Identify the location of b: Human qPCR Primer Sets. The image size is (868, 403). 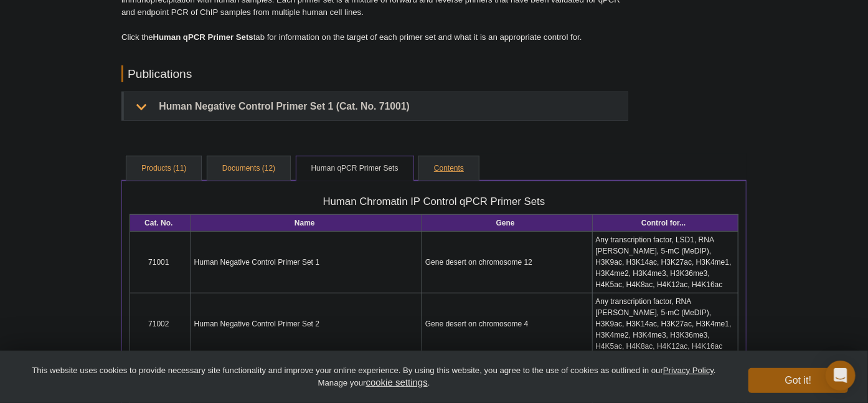
(203, 36).